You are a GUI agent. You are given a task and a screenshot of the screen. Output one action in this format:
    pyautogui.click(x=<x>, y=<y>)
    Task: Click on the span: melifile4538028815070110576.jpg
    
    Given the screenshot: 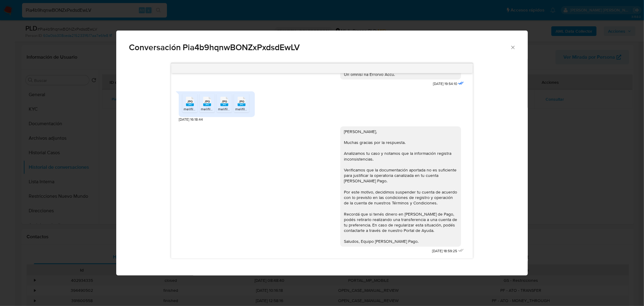 What is the action you would take?
    pyautogui.click(x=211, y=109)
    